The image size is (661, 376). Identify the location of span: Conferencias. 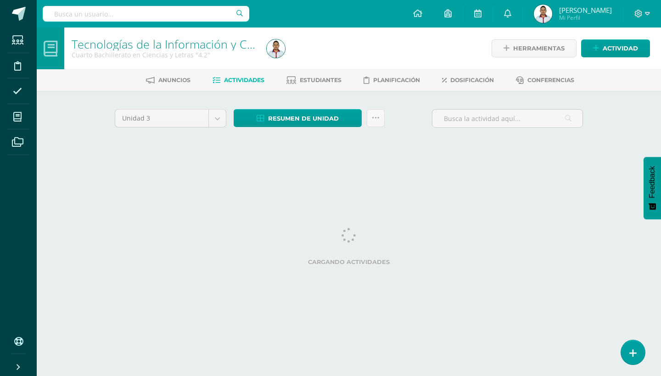
(551, 80).